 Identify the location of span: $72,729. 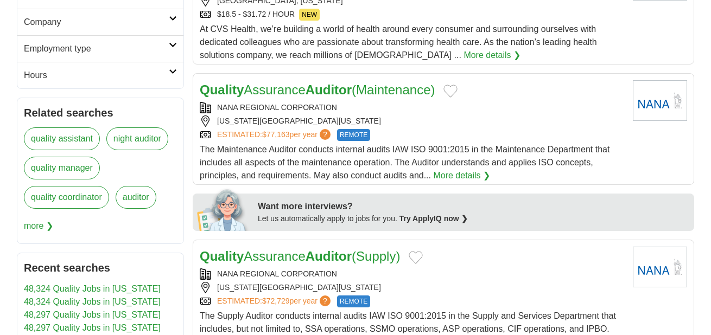
(276, 301).